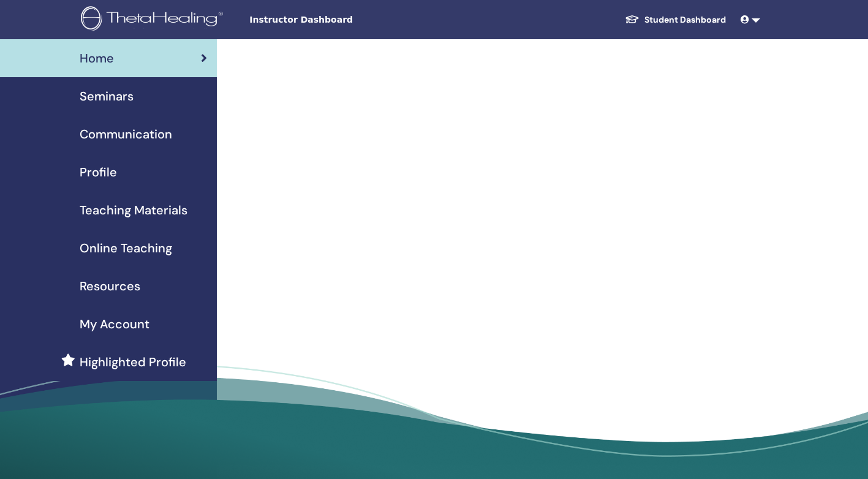 Image resolution: width=868 pixels, height=479 pixels. Describe the element at coordinates (154, 19) in the screenshot. I see `img: logo.png` at that location.